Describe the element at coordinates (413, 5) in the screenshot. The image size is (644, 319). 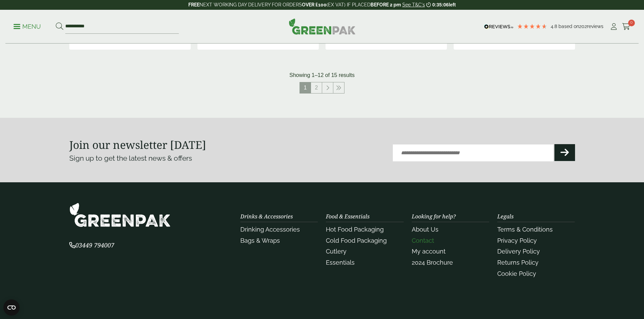
I see `a: See T&C's` at that location.